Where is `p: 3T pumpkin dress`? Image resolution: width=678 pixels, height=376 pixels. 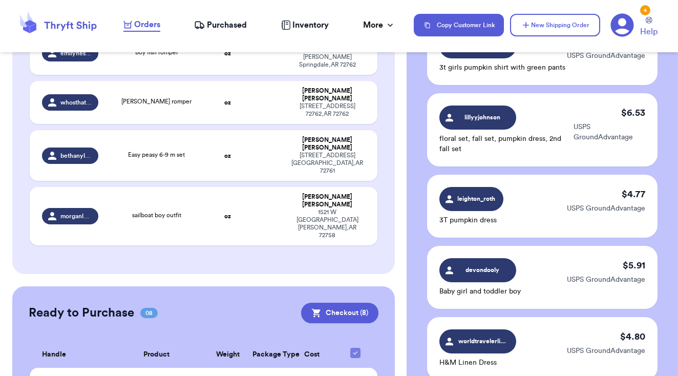
p: 3T pumpkin dress is located at coordinates (471, 220).